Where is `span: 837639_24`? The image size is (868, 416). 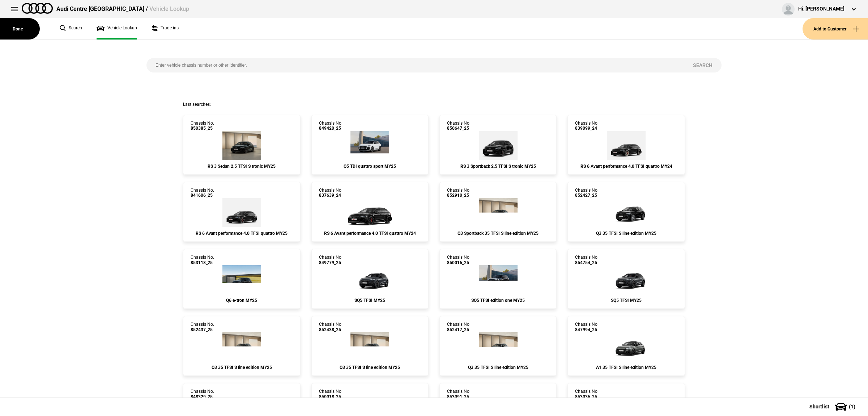 span: 837639_24 is located at coordinates (331, 195).